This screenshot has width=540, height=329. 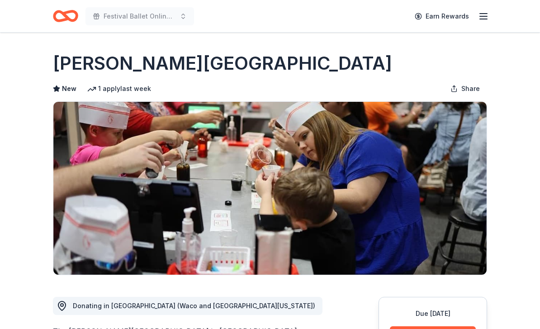 I want to click on span: Festival Ballet Online Auction, so click(x=140, y=16).